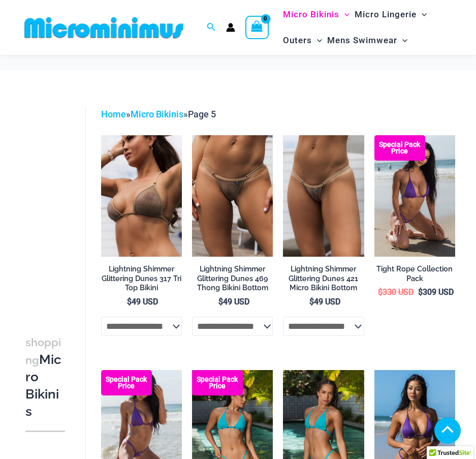 This screenshot has width=476, height=459. I want to click on a: Micro LingerieMenu ToggleMenu Toggle, so click(391, 14).